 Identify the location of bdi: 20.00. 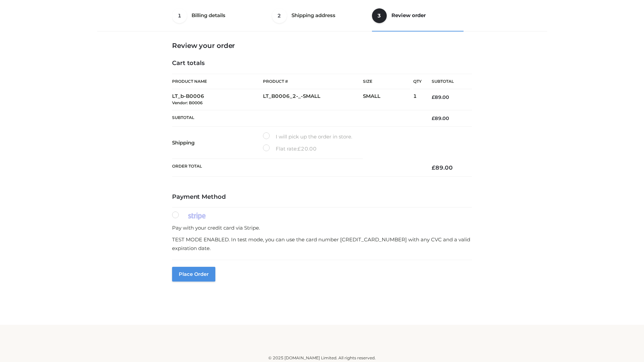
(307, 148).